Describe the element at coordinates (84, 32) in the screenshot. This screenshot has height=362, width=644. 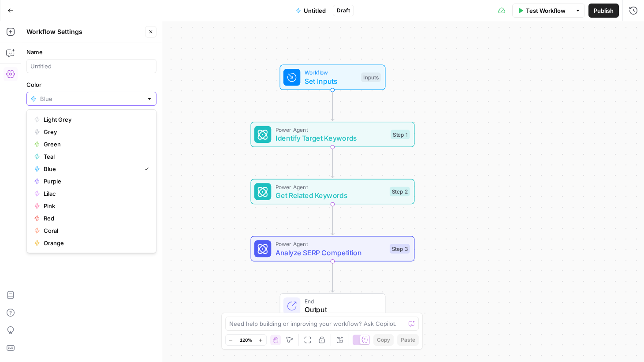
I see `div: Workflow Settings` at that location.